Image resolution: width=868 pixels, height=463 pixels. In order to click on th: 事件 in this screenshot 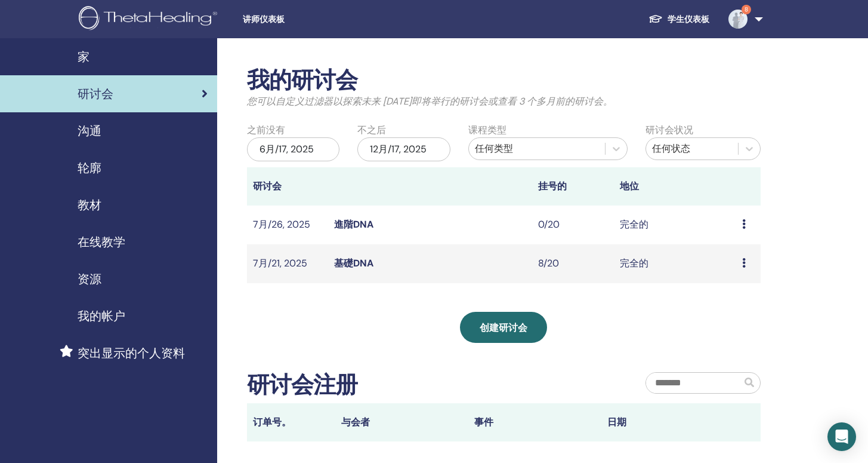, I will do `click(534, 423)`.